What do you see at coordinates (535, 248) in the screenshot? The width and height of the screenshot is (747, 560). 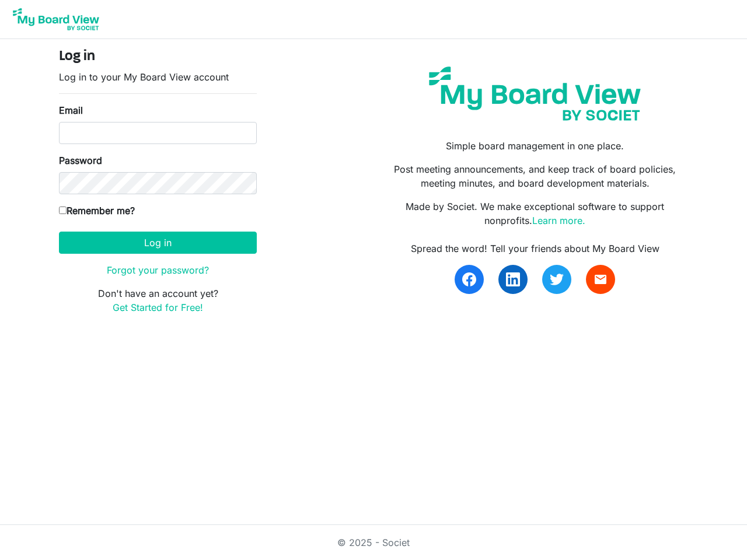 I see `div: Spread the word! Tell your friends about My Board View` at bounding box center [535, 248].